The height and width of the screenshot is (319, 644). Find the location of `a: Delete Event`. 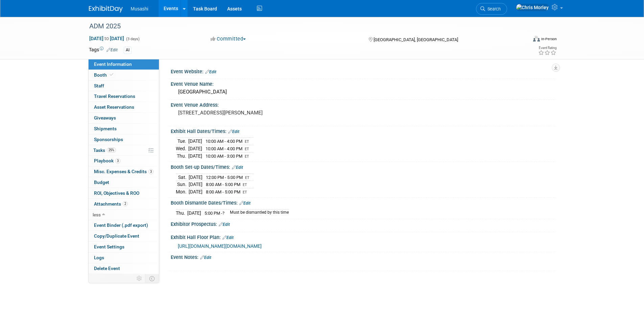

a: Delete Event is located at coordinates (124, 269).